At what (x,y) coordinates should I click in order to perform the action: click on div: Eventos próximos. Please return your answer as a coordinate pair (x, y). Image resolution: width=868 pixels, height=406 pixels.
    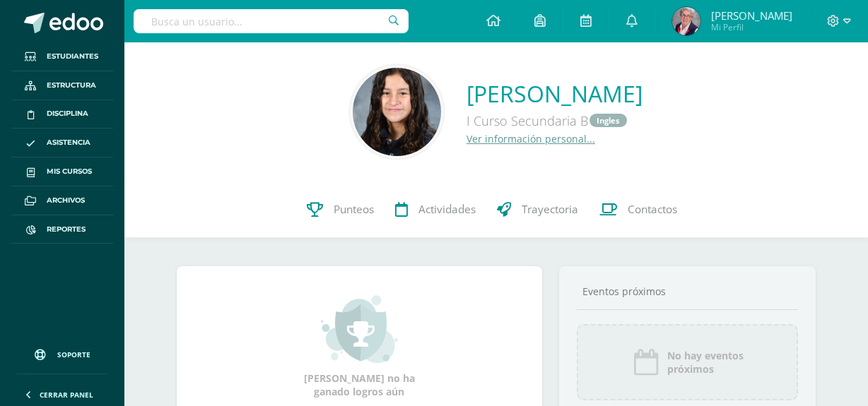
    Looking at the image, I should click on (687, 291).